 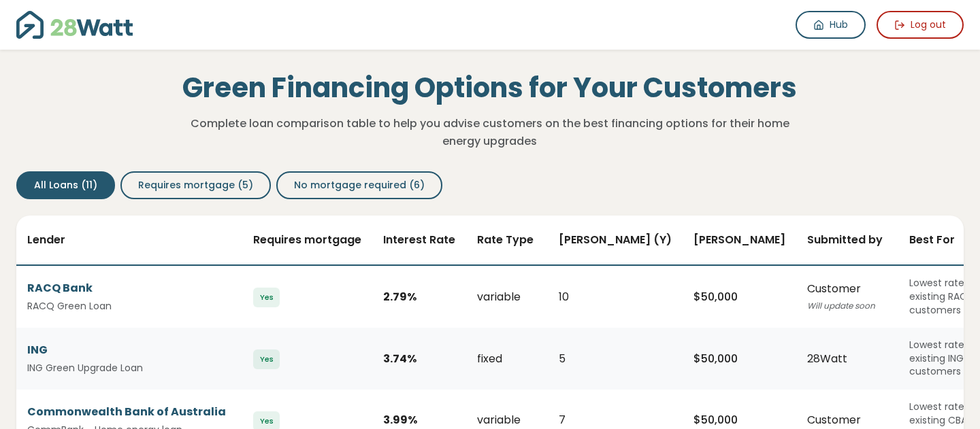 I want to click on div: 2.79 %, so click(x=419, y=297).